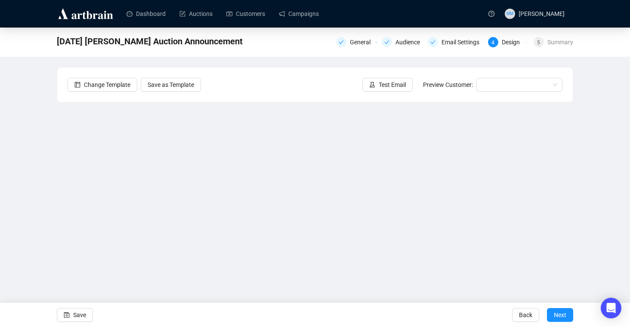  Describe the element at coordinates (77, 85) in the screenshot. I see `span: layout` at that location.